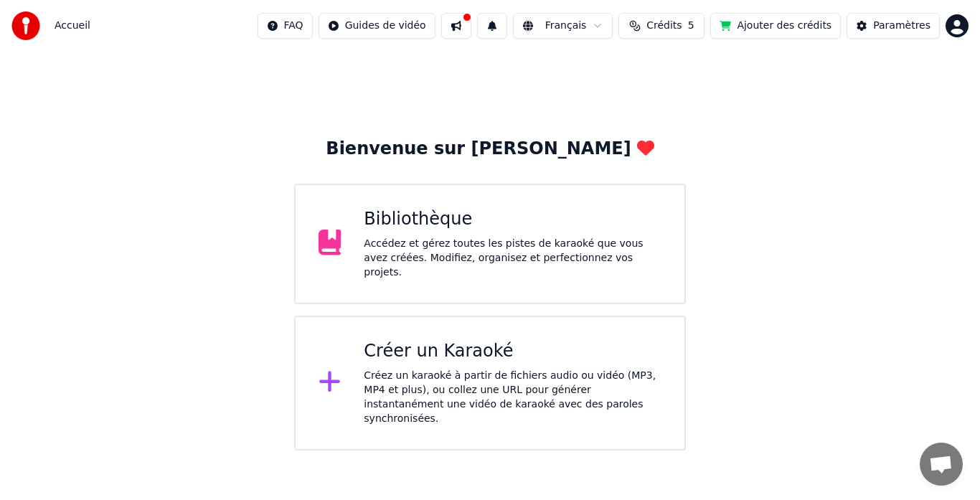 The image size is (980, 500). Describe the element at coordinates (285, 26) in the screenshot. I see `button: FAQ` at that location.